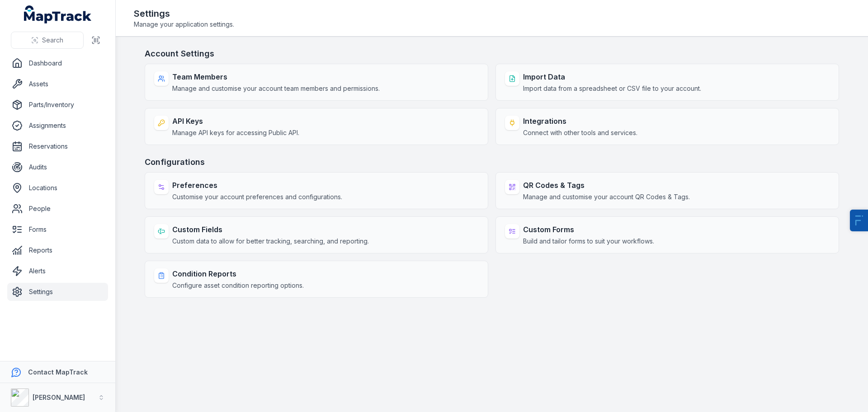  What do you see at coordinates (58, 250) in the screenshot?
I see `a: Reports` at bounding box center [58, 250].